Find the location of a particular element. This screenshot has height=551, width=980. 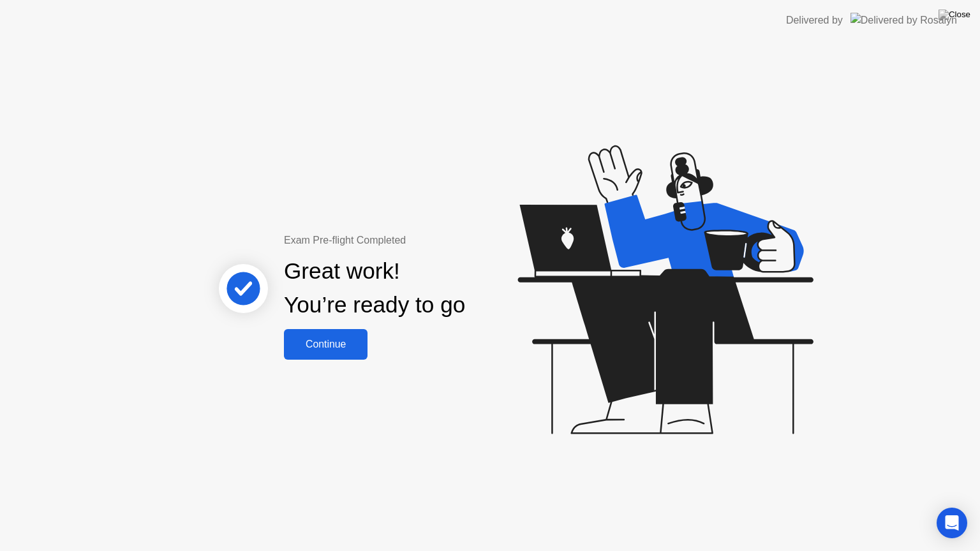

div: Open Intercom Messenger is located at coordinates (952, 523).